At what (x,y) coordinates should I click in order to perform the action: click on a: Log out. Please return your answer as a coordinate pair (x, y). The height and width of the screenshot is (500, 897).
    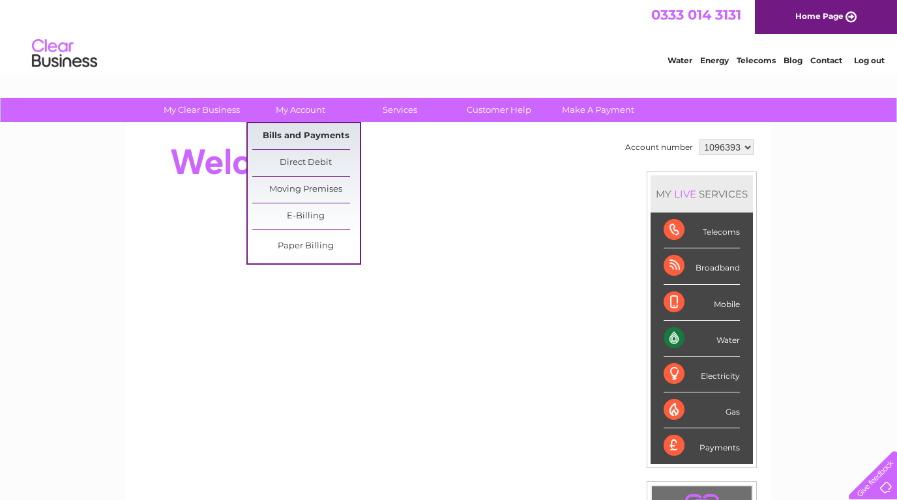
    Looking at the image, I should click on (869, 60).